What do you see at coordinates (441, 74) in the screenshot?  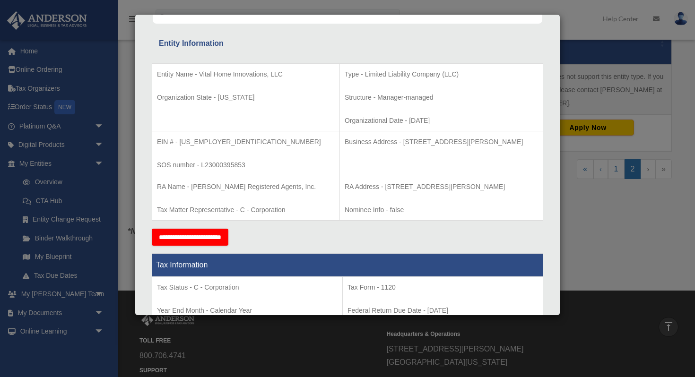 I see `p: Type - Limited Liability Company (LLC)` at bounding box center [441, 74].